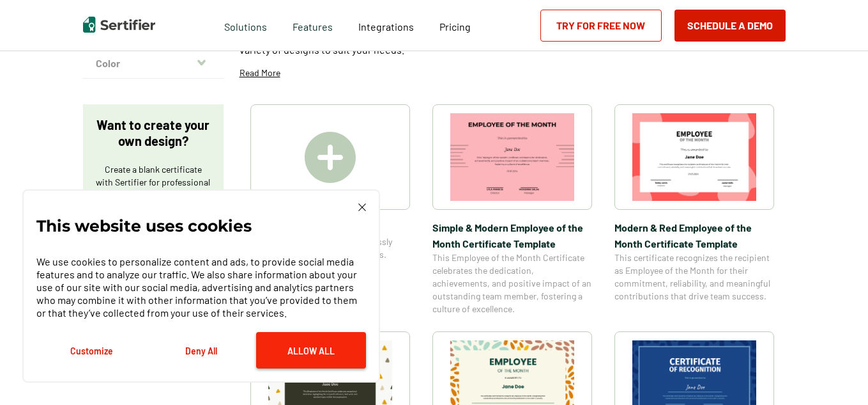 The image size is (868, 405). What do you see at coordinates (91, 350) in the screenshot?
I see `button: Customize` at bounding box center [91, 350].